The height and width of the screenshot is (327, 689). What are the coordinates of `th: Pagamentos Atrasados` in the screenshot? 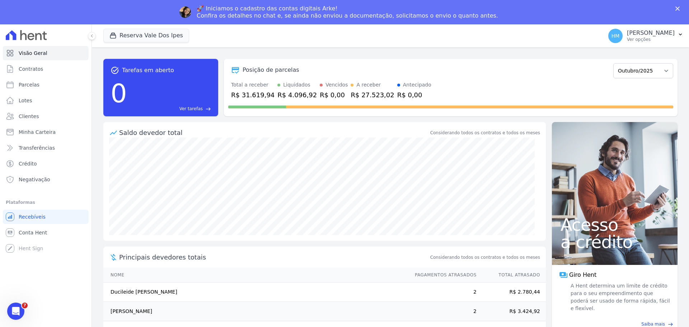 It's located at (443, 275).